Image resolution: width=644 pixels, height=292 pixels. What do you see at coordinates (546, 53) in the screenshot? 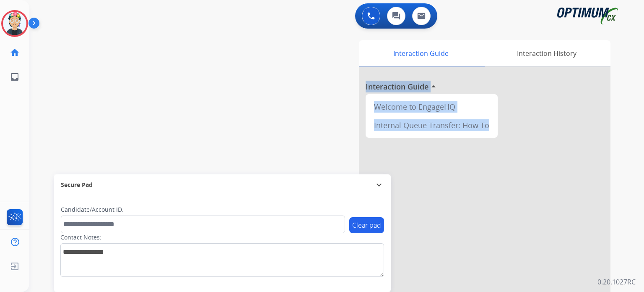
I see `div: Interaction History` at bounding box center [546, 53].